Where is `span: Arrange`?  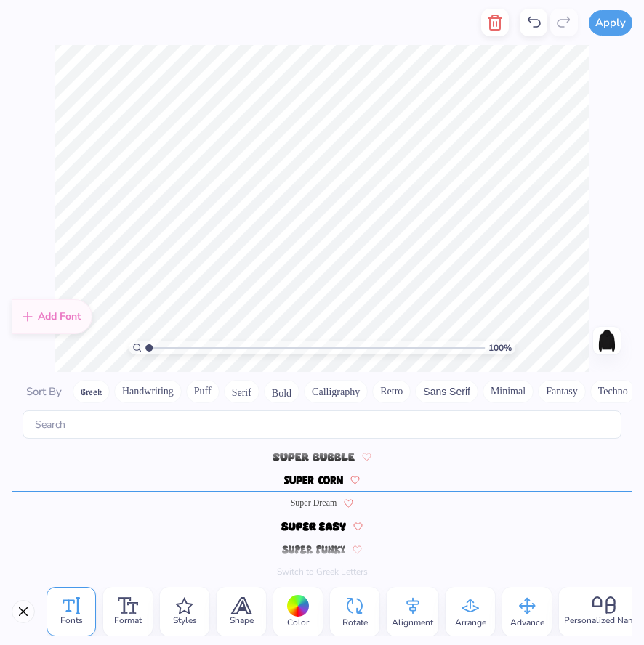 span: Arrange is located at coordinates (470, 623).